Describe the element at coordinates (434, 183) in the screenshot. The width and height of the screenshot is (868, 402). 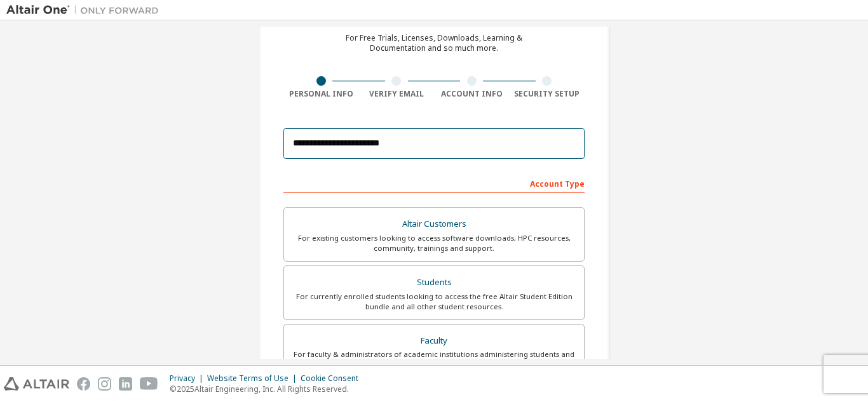
I see `div: Account Type` at that location.